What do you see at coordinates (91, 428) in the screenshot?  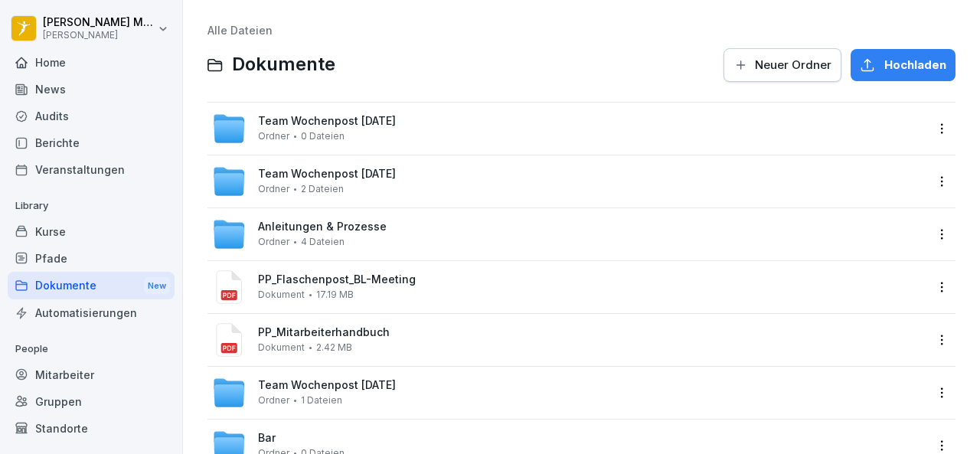 I see `a: Standorte` at bounding box center [91, 428].